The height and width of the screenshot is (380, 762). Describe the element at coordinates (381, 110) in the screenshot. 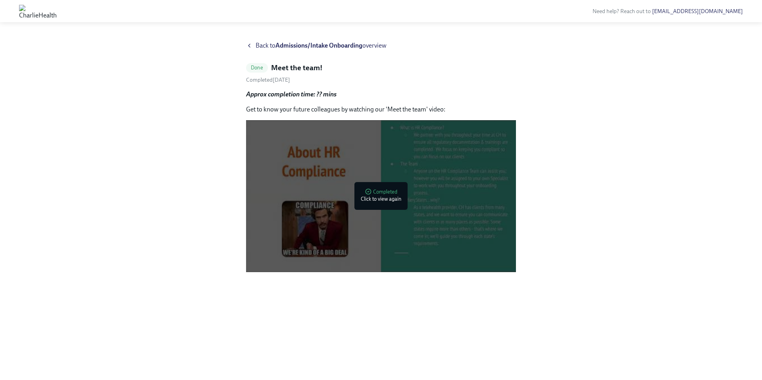

I see `p: Get to know your future colleagues by watching our 'Meet the team' video:` at that location.